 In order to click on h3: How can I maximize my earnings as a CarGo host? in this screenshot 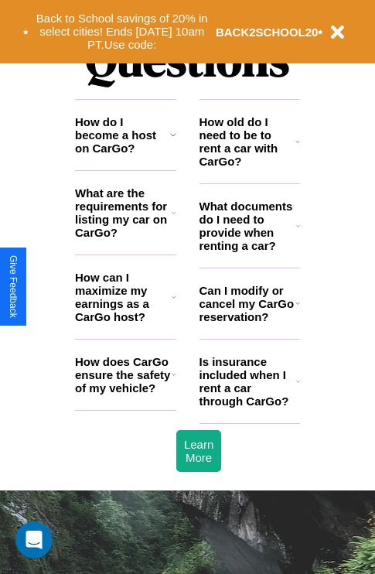, I will do `click(123, 297)`.